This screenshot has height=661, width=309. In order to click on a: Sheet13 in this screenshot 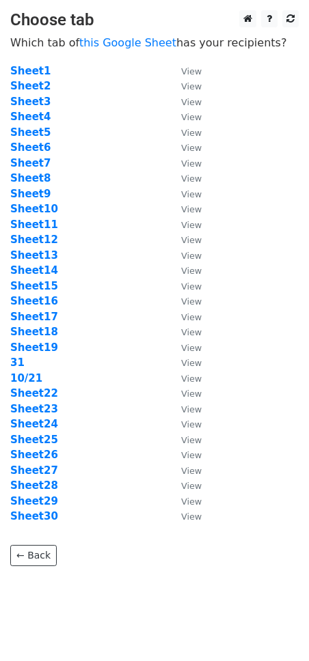, I will do `click(34, 256)`.